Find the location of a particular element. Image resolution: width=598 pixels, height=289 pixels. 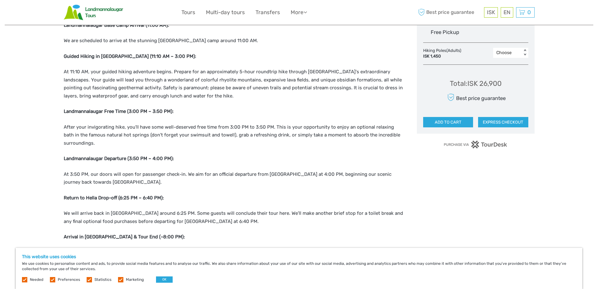

span: 0 is located at coordinates (529, 12).